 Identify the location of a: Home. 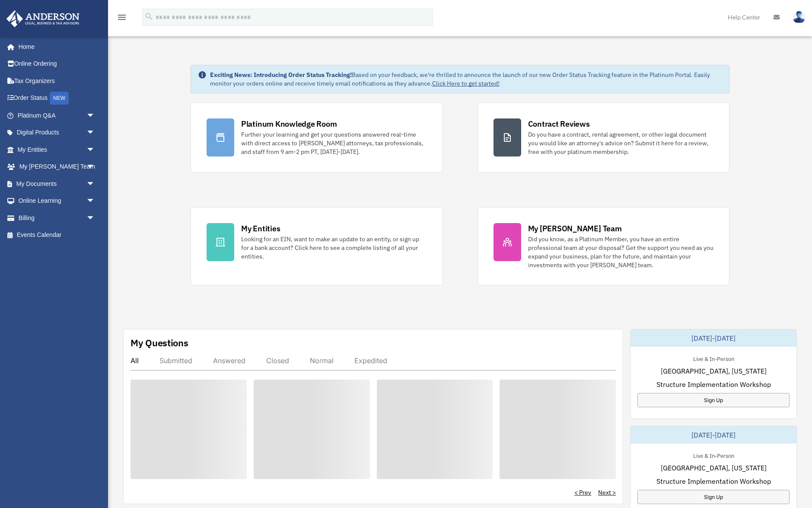
(55, 47).